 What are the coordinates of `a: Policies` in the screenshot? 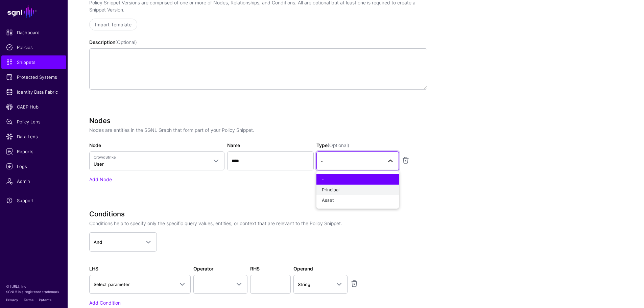 It's located at (34, 47).